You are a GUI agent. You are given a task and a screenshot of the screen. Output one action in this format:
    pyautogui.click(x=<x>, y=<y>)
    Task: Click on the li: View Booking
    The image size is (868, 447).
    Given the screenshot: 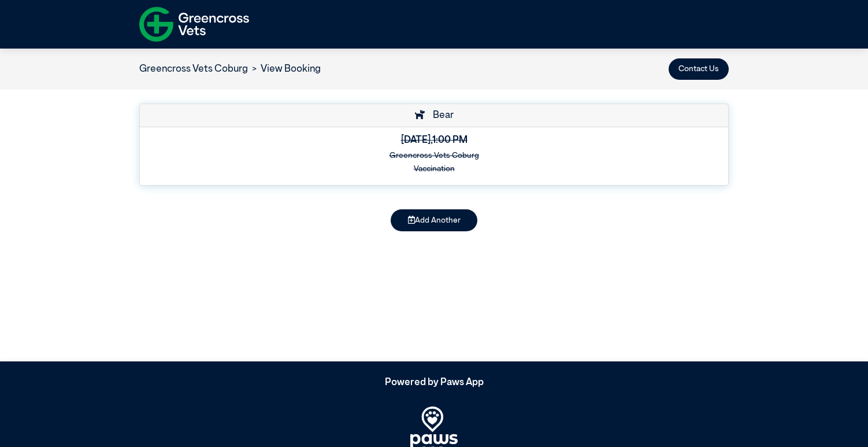 What is the action you would take?
    pyautogui.click(x=285, y=69)
    